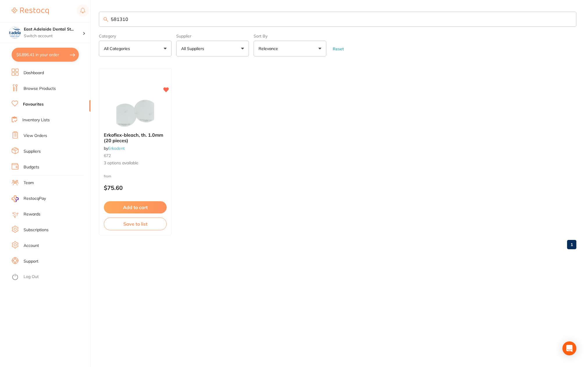  Describe the element at coordinates (40, 89) in the screenshot. I see `a: Browse Products` at that location.